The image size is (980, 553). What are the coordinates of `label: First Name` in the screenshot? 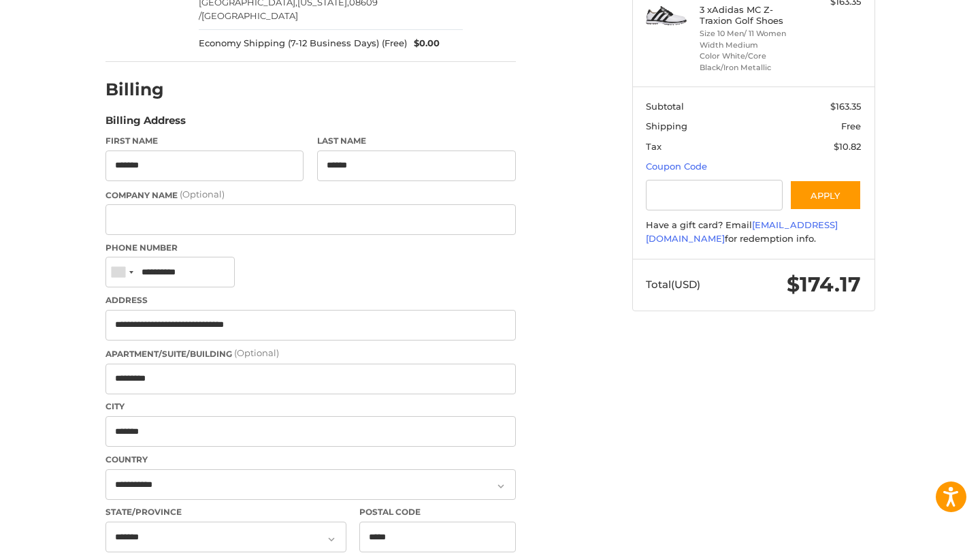 It's located at (205, 141).